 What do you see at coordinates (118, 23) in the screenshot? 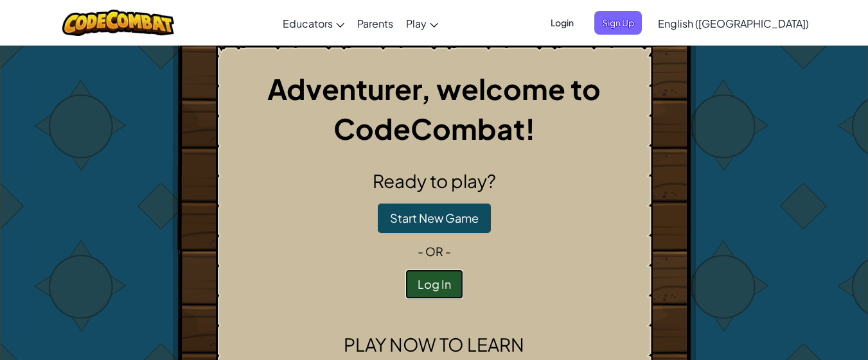
I see `a: CodeCombat logo` at bounding box center [118, 23].